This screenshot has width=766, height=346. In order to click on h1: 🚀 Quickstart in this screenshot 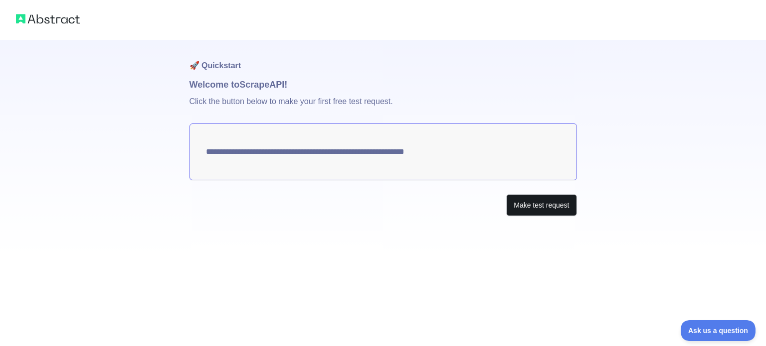, I will do `click(383, 59)`.